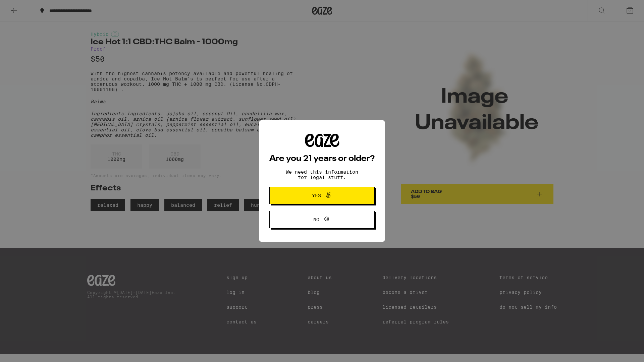  I want to click on span: No, so click(316, 220).